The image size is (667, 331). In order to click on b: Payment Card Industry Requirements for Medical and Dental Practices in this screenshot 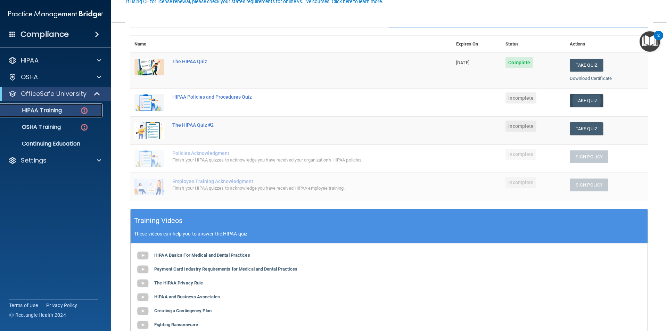, I will do `click(226, 269)`.